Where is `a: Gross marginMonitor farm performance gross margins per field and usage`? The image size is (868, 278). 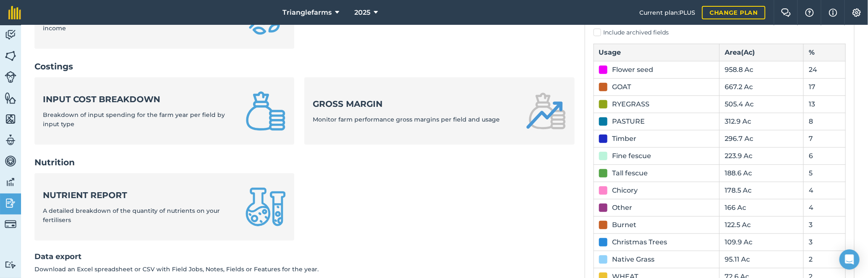
a: Gross marginMonitor farm performance gross margins per field and usage is located at coordinates (440, 111).